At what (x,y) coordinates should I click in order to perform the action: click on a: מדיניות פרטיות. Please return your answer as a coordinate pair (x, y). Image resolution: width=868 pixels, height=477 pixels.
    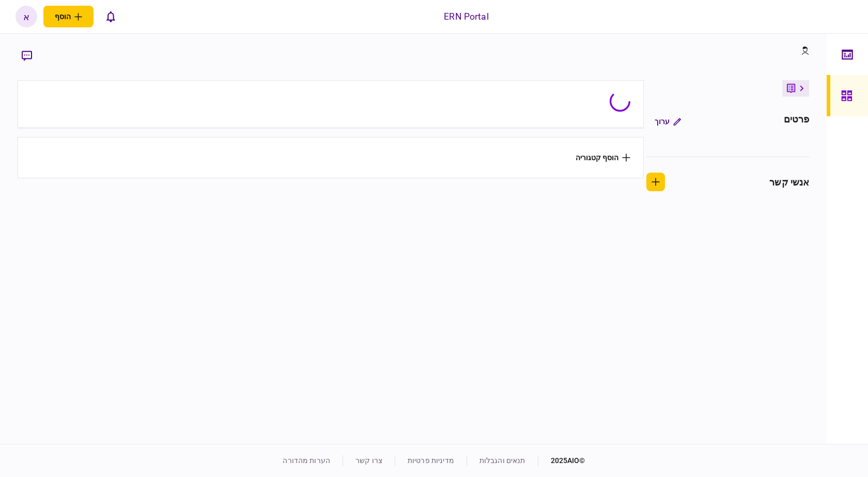
    Looking at the image, I should click on (431, 461).